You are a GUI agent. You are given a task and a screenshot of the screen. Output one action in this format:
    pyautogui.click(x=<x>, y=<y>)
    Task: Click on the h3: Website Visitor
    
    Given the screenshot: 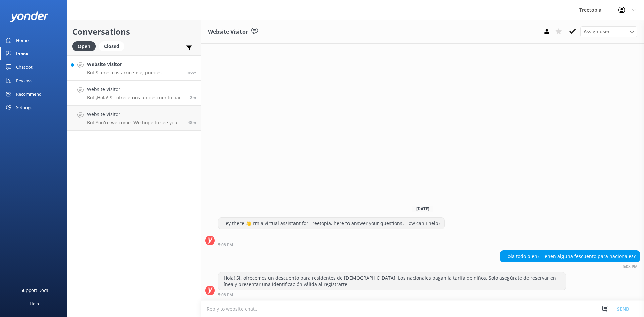 What is the action you would take?
    pyautogui.click(x=228, y=32)
    